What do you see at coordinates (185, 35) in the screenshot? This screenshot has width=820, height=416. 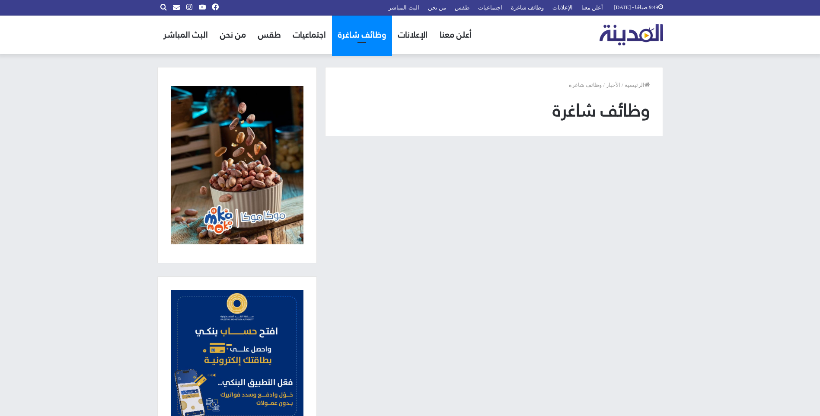 I see `a: البث المباشر` at bounding box center [185, 35].